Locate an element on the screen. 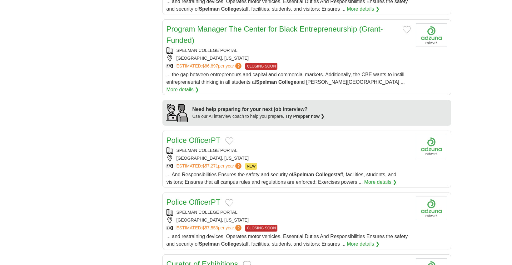  div: Use our AI interview coach to help you prepare. is located at coordinates (258, 116).